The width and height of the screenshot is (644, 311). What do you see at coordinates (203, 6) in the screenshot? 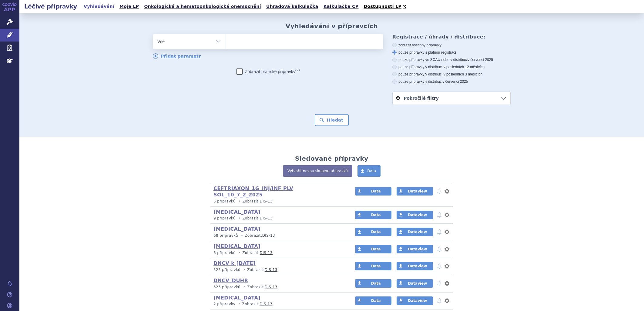
I see `a: Onkologická a hematoonkologická onemocnění` at bounding box center [203, 6].